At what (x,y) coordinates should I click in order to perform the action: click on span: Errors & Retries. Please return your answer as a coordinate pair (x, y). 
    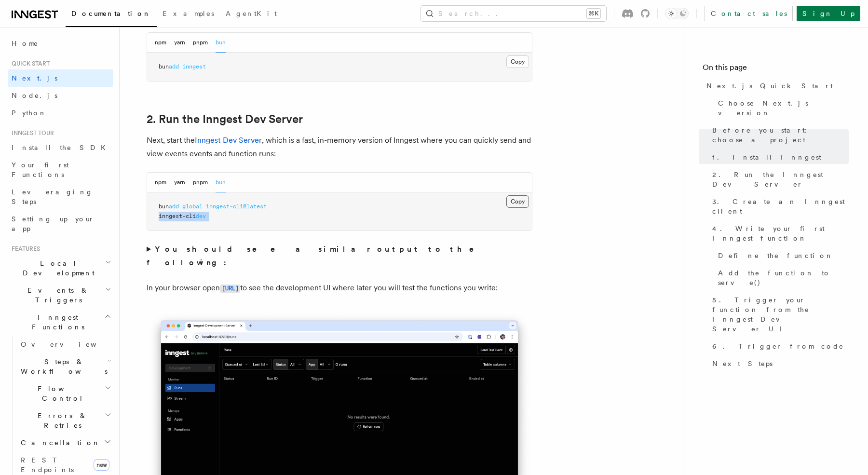
    Looking at the image, I should click on (61, 420).